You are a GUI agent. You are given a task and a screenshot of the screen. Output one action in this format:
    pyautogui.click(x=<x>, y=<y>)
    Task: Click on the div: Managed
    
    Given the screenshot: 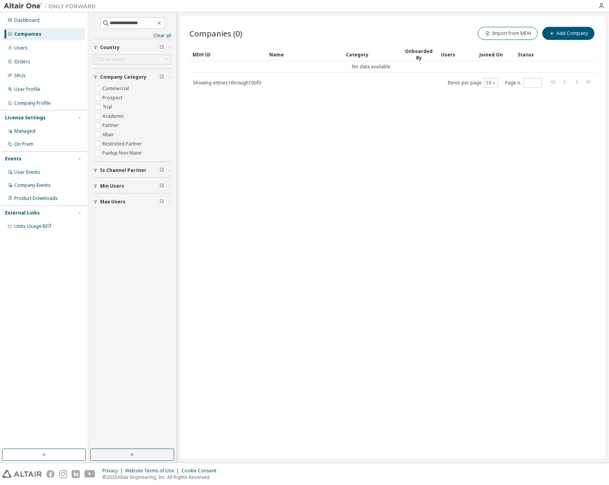 What is the action you would take?
    pyautogui.click(x=25, y=131)
    